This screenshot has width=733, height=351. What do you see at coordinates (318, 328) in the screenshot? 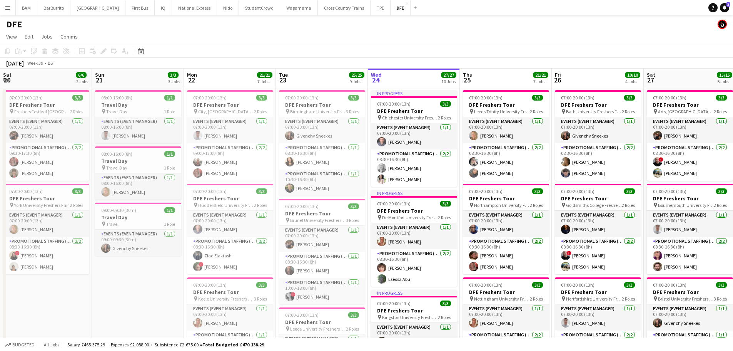
I see `span: Leeds University Freshers Fair` at bounding box center [318, 328].